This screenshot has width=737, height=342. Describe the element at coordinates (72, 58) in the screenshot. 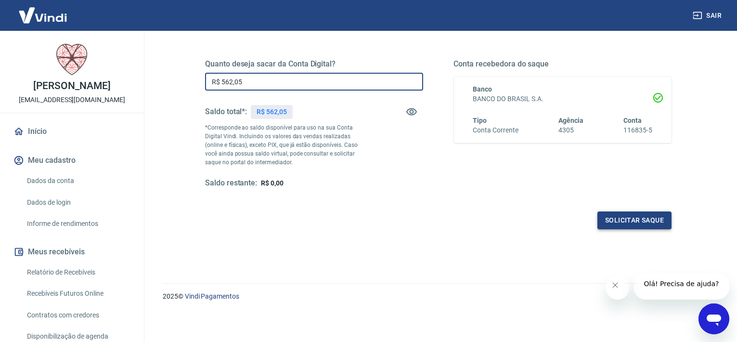

I see `img: f285a78b-804c-4f47-ac7d-f065b07779d8.jpeg` at that location.